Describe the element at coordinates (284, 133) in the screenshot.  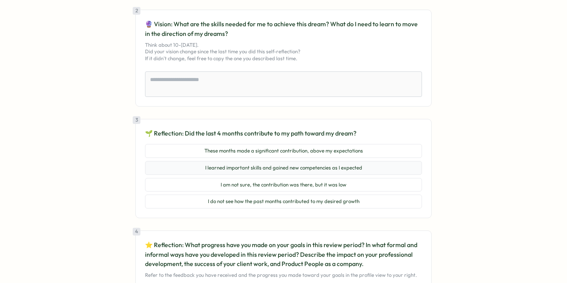
I see `p: 🌱 Reflection: Did the last 4 months contribute to my path toward my dream?` at that location.